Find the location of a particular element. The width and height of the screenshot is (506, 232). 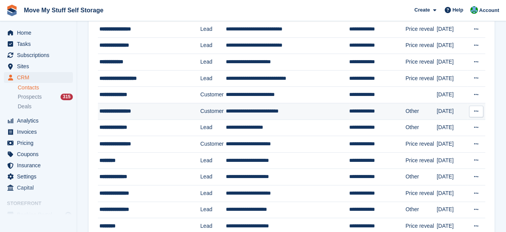

span: Home is located at coordinates (40, 33).